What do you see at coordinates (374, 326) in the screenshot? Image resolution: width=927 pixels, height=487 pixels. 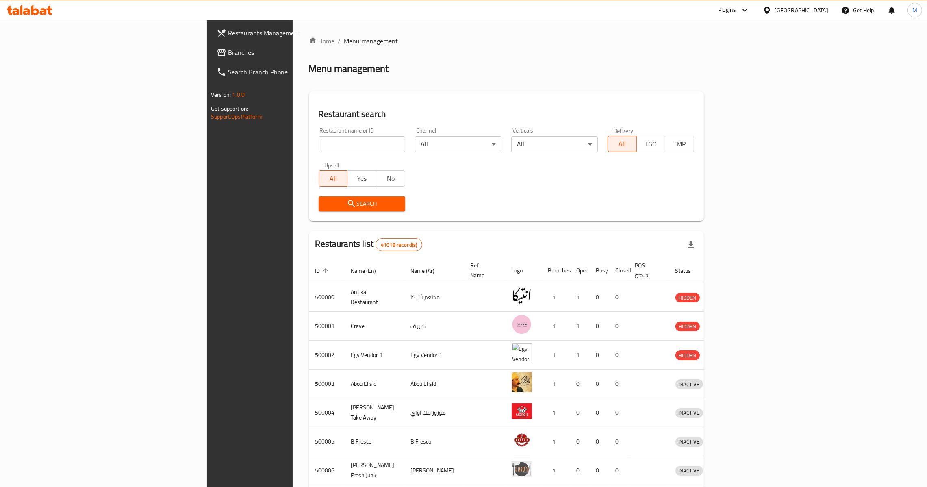 I see `td: Crave` at bounding box center [374, 326].